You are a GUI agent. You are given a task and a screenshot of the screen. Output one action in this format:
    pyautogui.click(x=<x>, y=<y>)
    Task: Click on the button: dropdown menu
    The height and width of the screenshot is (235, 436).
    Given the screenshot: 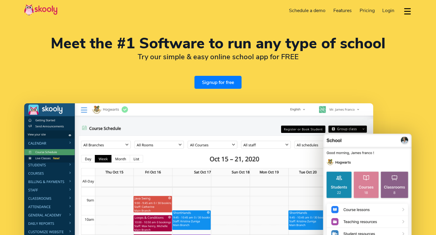 What is the action you would take?
    pyautogui.click(x=408, y=11)
    